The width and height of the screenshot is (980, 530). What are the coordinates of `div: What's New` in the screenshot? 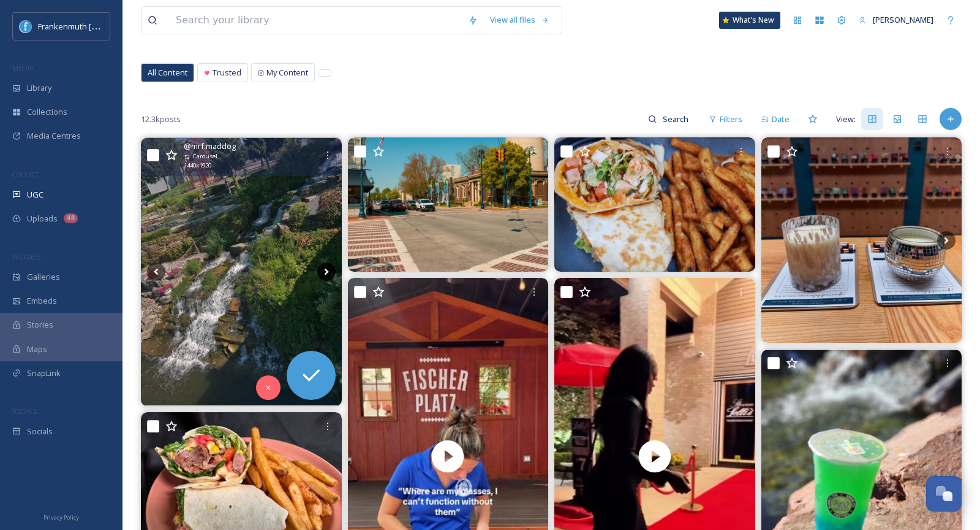 It's located at (750, 20).